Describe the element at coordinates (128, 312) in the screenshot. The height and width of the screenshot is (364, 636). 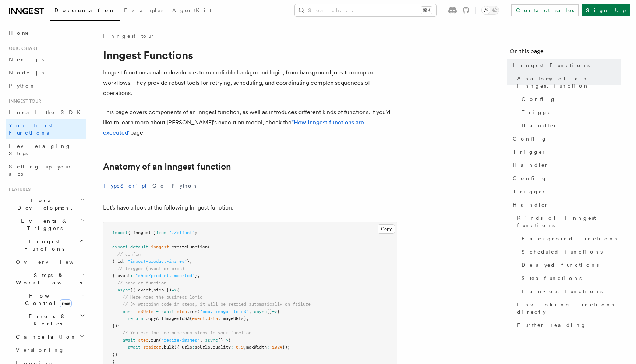
I see `span: const` at that location.